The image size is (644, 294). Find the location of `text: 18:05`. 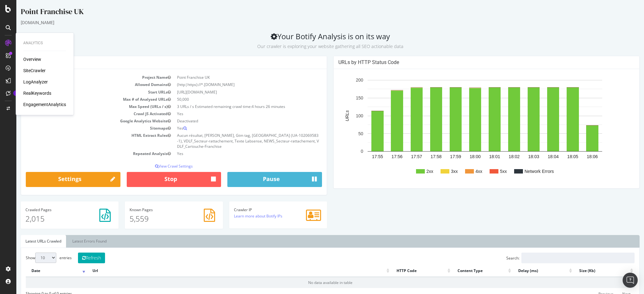

text: 18:05 is located at coordinates (556, 157).